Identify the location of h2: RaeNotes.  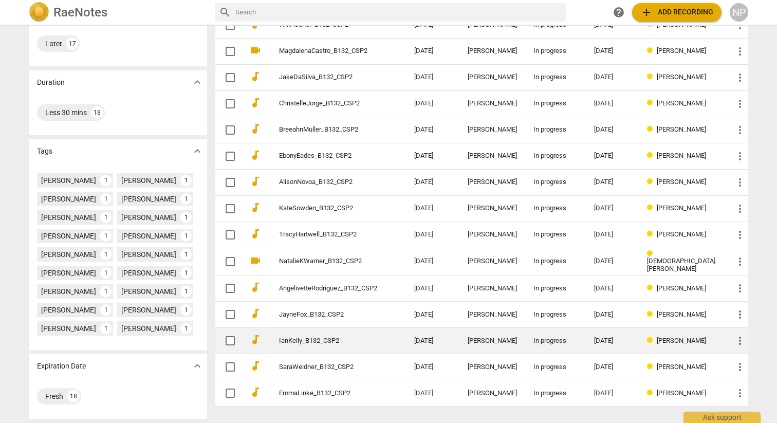
(80, 12).